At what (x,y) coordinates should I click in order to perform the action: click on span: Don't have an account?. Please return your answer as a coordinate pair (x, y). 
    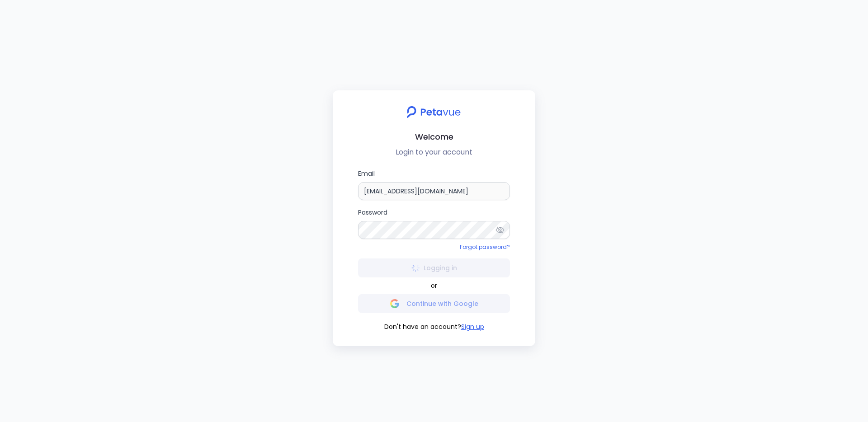
    Looking at the image, I should click on (422, 327).